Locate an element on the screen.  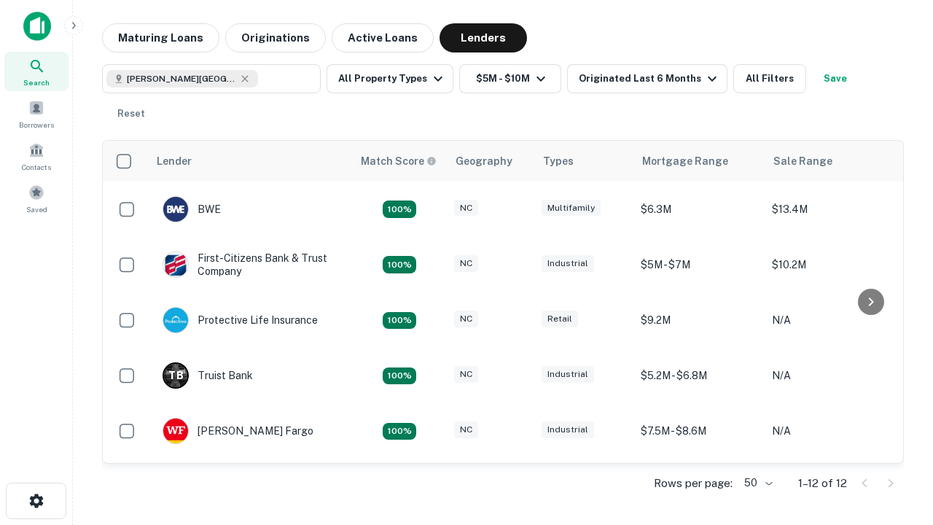
td: $6.3M is located at coordinates (699, 209).